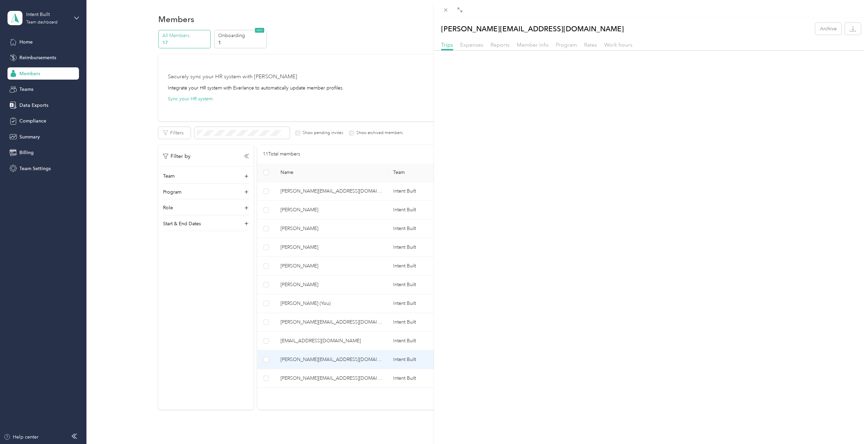 This screenshot has width=868, height=444. Describe the element at coordinates (566, 45) in the screenshot. I see `span: Program` at that location.